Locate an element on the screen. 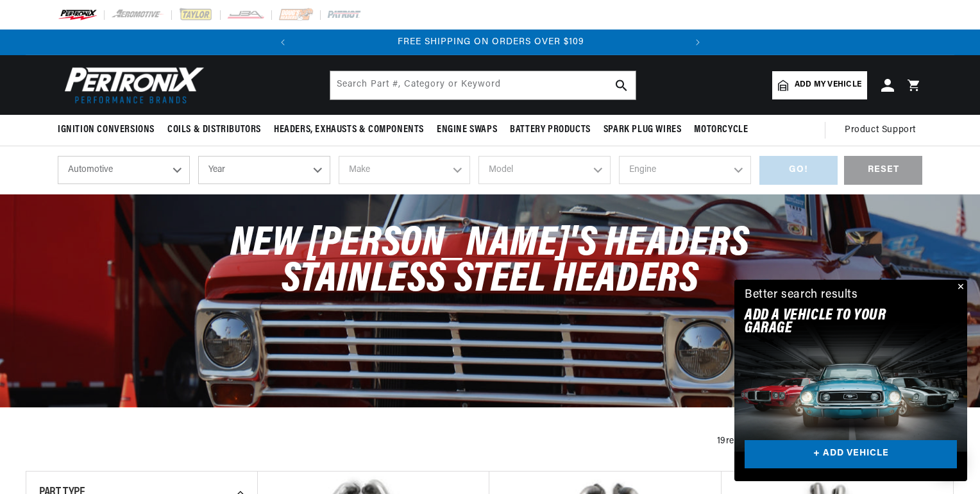 Image resolution: width=980 pixels, height=494 pixels. span: Product Support is located at coordinates (880, 130).